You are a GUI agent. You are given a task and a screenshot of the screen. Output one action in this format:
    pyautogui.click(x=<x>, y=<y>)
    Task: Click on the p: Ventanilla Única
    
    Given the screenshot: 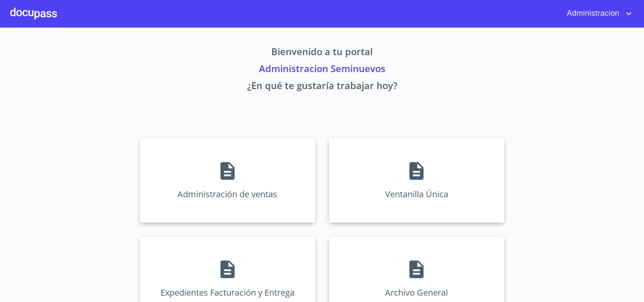 What is the action you would take?
    pyautogui.click(x=417, y=194)
    